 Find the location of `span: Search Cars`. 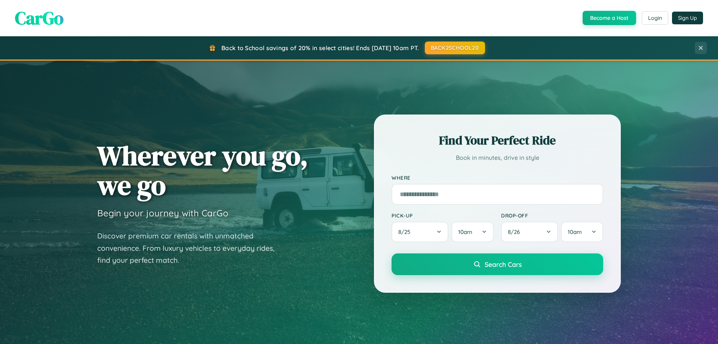

span: Search Cars is located at coordinates (503, 264).